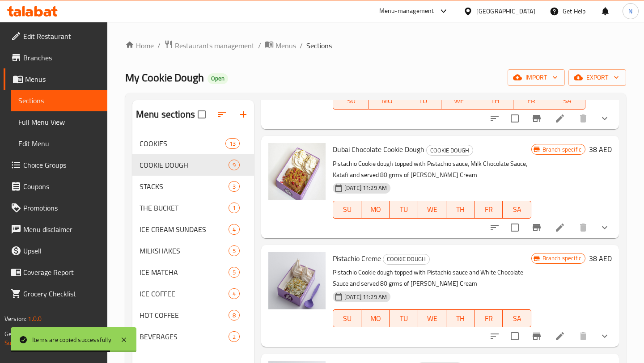 The width and height of the screenshot is (644, 363). What do you see at coordinates (218, 79) in the screenshot?
I see `div: Open` at bounding box center [218, 79].